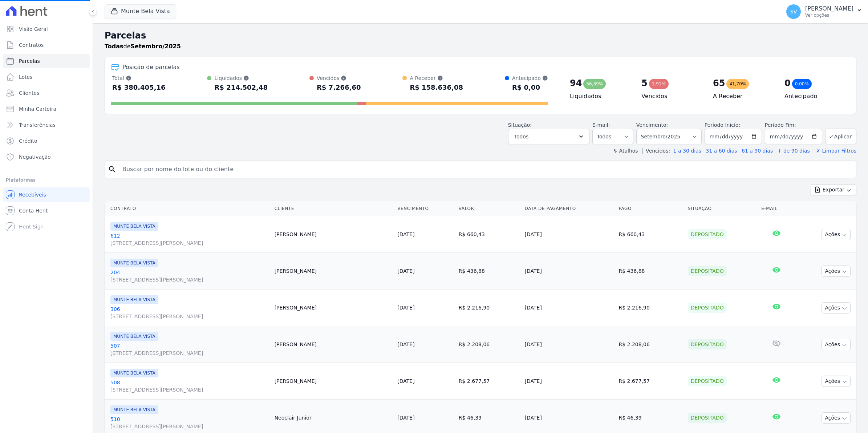 This screenshot has height=433, width=868. What do you see at coordinates (46, 125) in the screenshot?
I see `a: Transferências` at bounding box center [46, 125].